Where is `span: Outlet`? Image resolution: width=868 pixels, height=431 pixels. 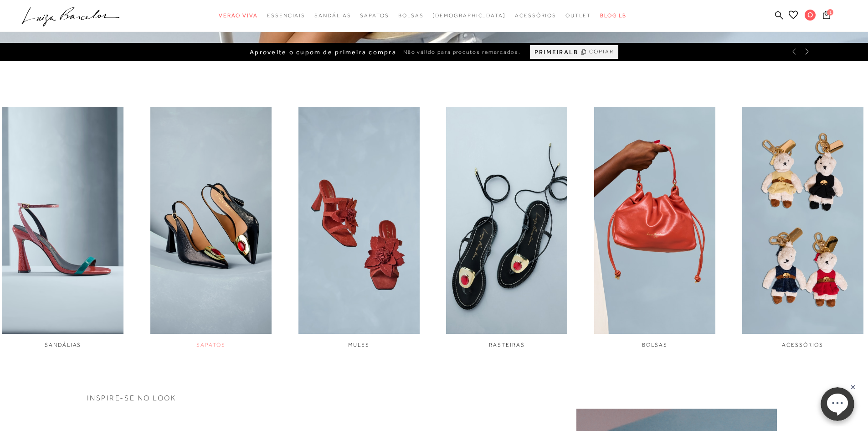
span: Outlet is located at coordinates (578, 15).